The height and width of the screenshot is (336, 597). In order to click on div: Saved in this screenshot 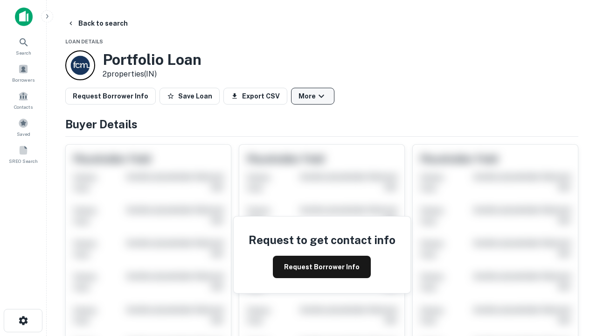, I will do `click(23, 127)`.